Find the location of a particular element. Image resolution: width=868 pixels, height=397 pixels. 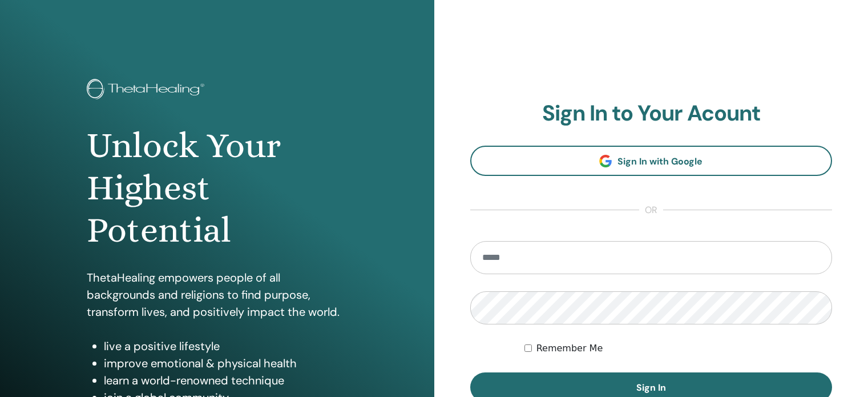

li: improve emotional & physical health is located at coordinates (226, 363).